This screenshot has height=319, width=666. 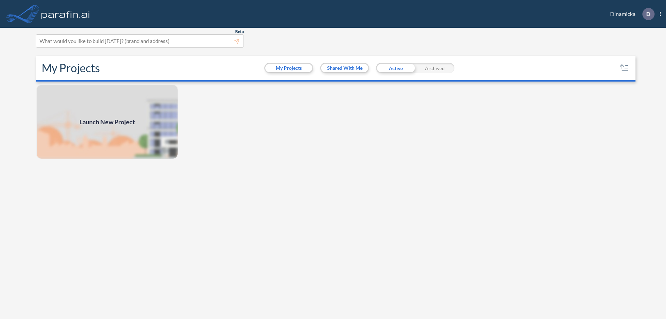 I want to click on div: Dinamicka, so click(x=631, y=14).